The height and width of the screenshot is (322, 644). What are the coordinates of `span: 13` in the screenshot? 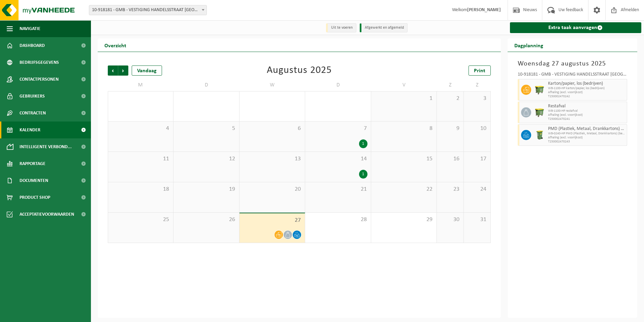 It's located at (272, 159).